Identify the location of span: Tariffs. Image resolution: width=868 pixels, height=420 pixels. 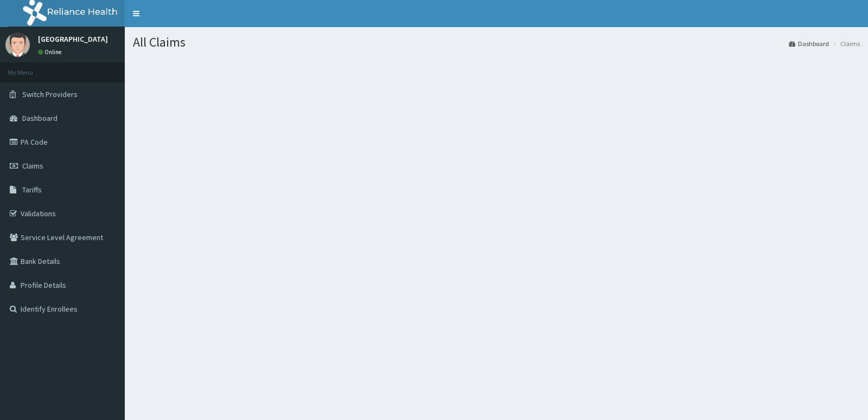
(32, 189).